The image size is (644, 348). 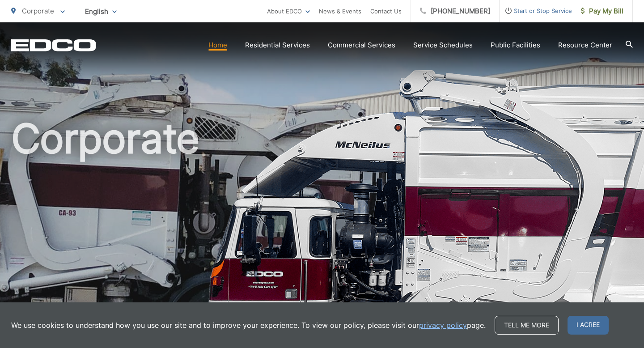 What do you see at coordinates (361, 46) in the screenshot?
I see `a: Commercial Services` at bounding box center [361, 46].